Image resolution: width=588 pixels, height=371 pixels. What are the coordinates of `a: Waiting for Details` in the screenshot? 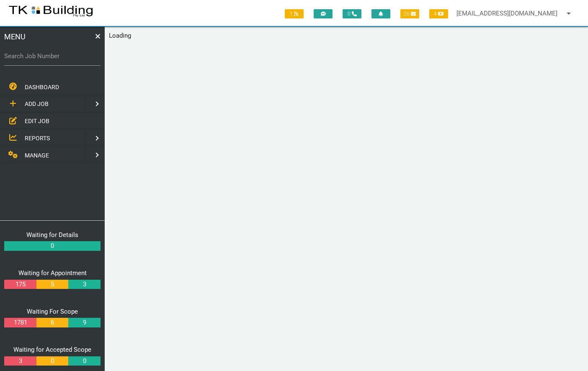 It's located at (52, 235).